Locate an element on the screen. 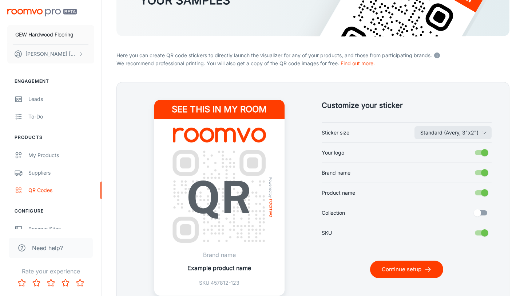 The image size is (524, 296). button: Rate 4 star is located at coordinates (66, 283).